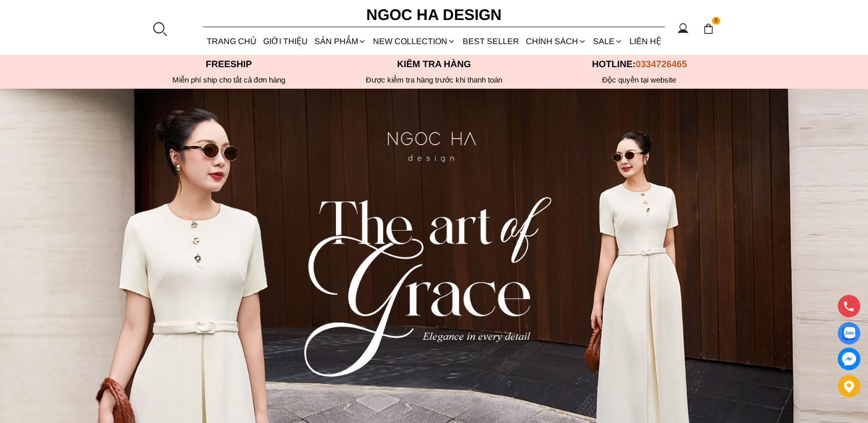 The width and height of the screenshot is (868, 423). Describe the element at coordinates (285, 41) in the screenshot. I see `a: GIỚI THIỆU` at that location.